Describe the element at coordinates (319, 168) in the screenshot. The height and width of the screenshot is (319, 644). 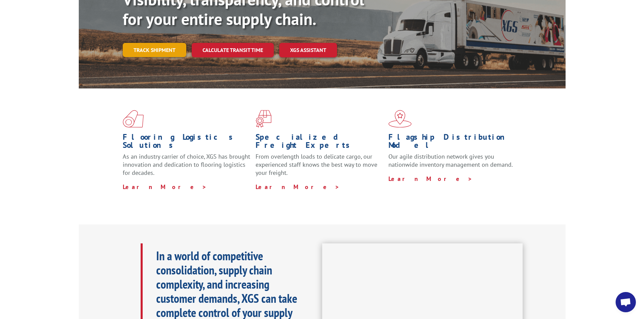
I see `p: From overlength loads to delicate cargo, our experienced staff knows the best way to move your fr...` at that location.